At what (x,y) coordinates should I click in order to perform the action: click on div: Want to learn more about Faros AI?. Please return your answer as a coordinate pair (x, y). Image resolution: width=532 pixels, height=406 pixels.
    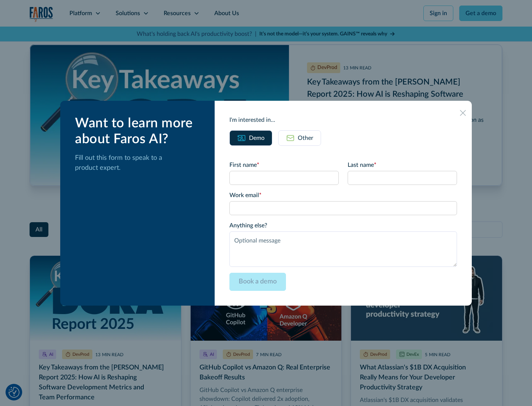
    Looking at the image, I should click on (139, 131).